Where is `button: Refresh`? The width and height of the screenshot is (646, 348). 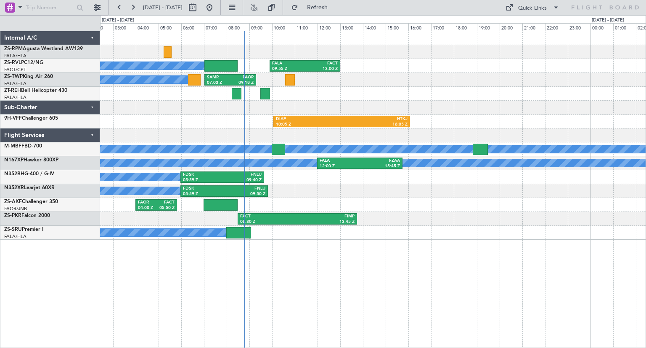 button: Refresh is located at coordinates (313, 8).